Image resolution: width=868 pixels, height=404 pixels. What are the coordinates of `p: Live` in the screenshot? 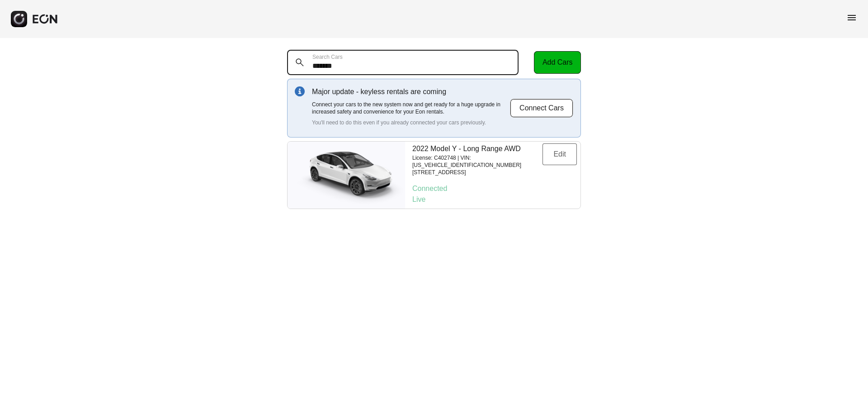 It's located at (494, 199).